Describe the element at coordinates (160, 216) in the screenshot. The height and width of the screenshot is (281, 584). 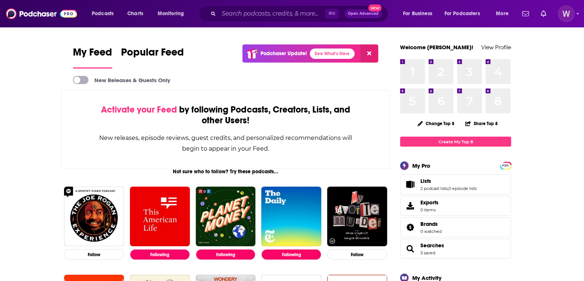
I see `img: This American Life` at that location.